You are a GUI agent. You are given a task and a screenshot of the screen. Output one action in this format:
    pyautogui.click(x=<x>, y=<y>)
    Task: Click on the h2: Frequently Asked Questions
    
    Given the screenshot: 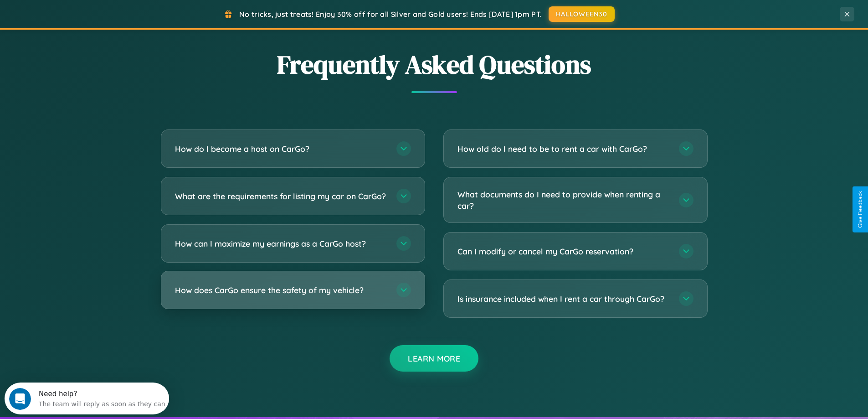 What is the action you would take?
    pyautogui.click(x=435, y=64)
    